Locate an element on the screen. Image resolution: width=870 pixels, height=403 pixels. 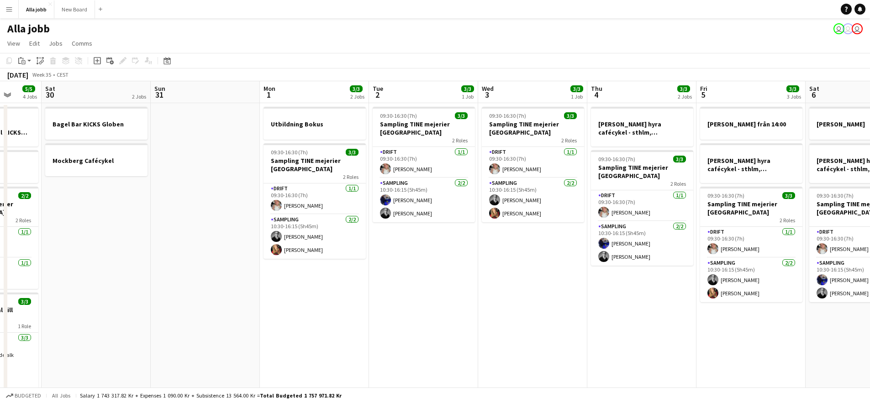
a: Jobs is located at coordinates (56, 43).